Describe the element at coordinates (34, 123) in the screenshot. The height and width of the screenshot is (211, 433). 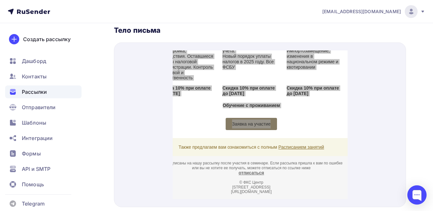
I see `span: Шаблоны` at that location.